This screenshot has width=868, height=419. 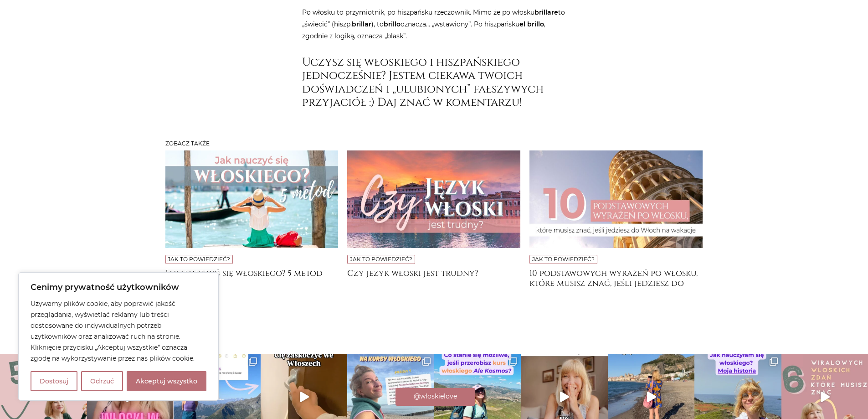 I want to click on h4: Czy język włoski jest trudny?, so click(x=434, y=278).